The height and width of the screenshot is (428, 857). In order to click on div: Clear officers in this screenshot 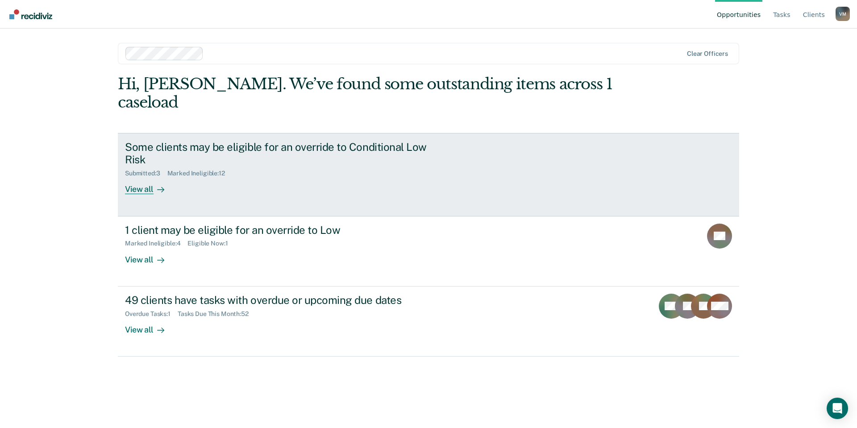, I will do `click(708, 54)`.